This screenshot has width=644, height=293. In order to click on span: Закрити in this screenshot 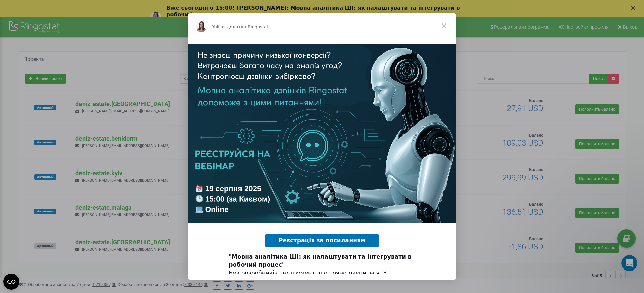, I will do `click(444, 25)`.